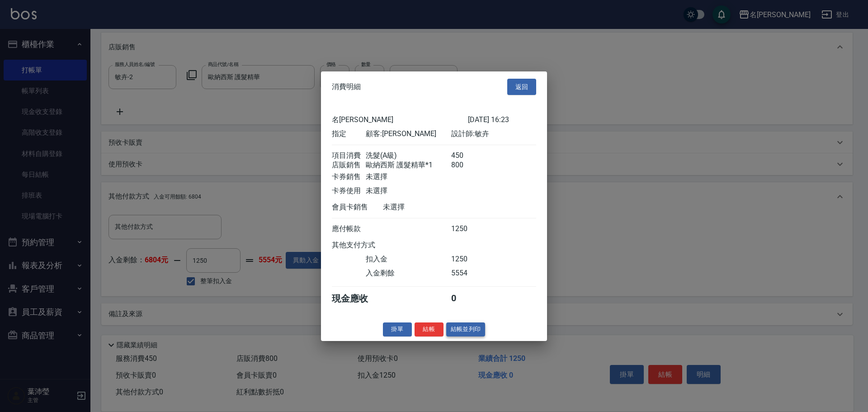 Image resolution: width=868 pixels, height=412 pixels. I want to click on div: 歐納西斯 護髮精華*1, so click(408, 165).